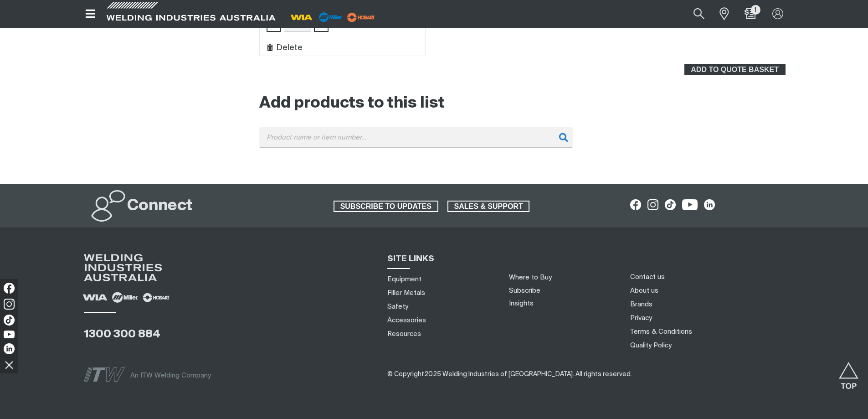 The image size is (868, 419). What do you see at coordinates (361, 17) in the screenshot?
I see `a: miller` at bounding box center [361, 17].